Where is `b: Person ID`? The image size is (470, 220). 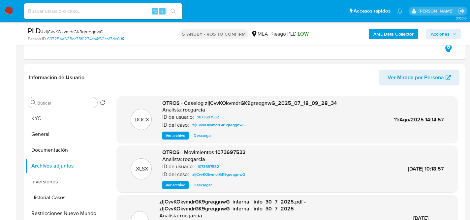 b: Person ID is located at coordinates (37, 39).